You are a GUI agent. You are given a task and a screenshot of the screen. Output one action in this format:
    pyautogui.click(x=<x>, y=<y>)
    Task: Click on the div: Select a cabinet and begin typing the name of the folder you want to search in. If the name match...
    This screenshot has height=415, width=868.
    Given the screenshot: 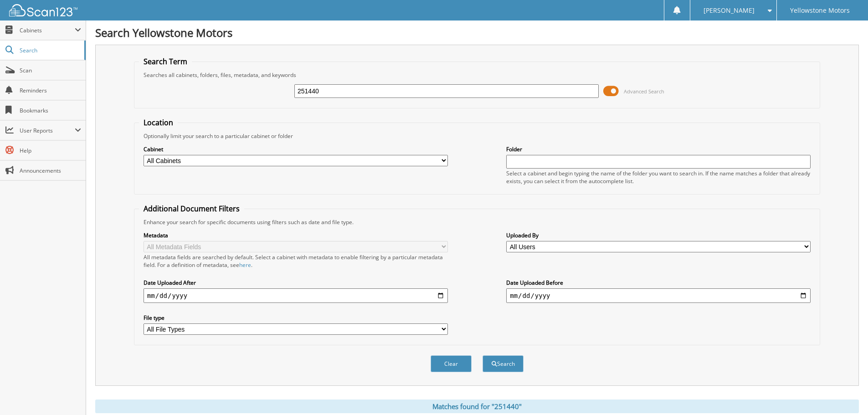 What is the action you would take?
    pyautogui.click(x=658, y=177)
    